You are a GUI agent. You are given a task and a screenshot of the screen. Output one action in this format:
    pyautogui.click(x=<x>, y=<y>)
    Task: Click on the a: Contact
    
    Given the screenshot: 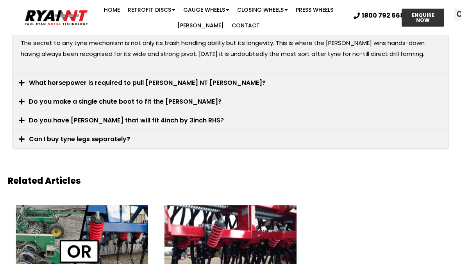 What is the action you would take?
    pyautogui.click(x=246, y=25)
    